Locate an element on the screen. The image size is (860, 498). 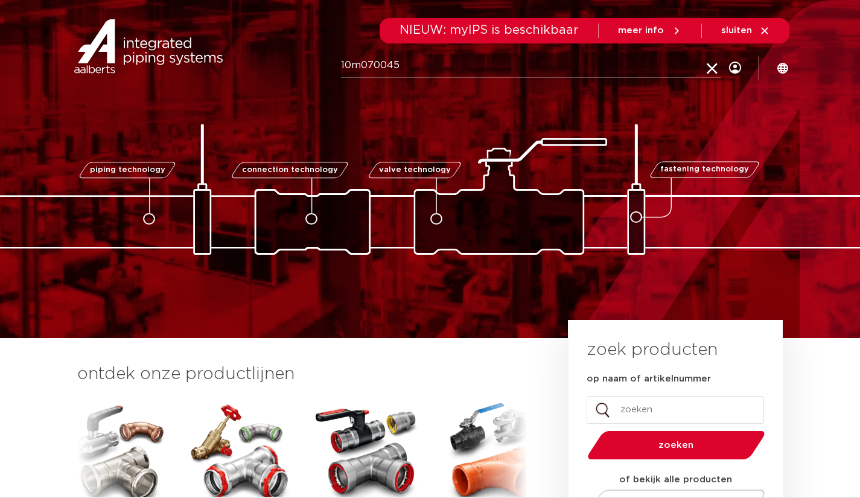
a: sluiten is located at coordinates (745, 31).